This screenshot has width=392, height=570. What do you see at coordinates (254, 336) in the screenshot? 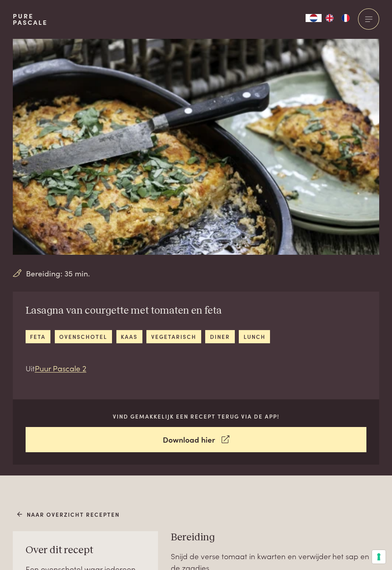
I see `a: lunch` at bounding box center [254, 336].